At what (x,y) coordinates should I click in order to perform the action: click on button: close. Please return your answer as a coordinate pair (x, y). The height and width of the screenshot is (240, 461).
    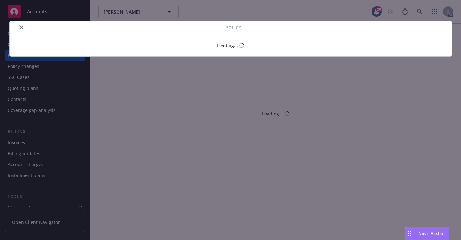
    Looking at the image, I should click on (21, 27).